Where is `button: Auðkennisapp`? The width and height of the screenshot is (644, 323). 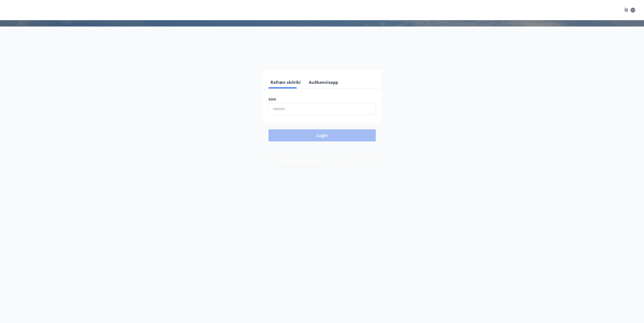 button: Auðkennisapp is located at coordinates (323, 82).